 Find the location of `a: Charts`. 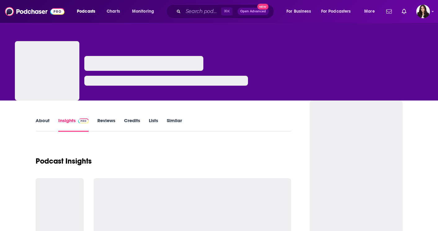

a: Charts is located at coordinates (113, 11).